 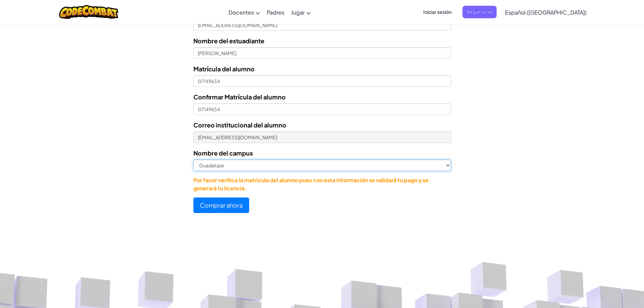 What do you see at coordinates (241, 12) in the screenshot?
I see `span: Docentes` at bounding box center [241, 12].